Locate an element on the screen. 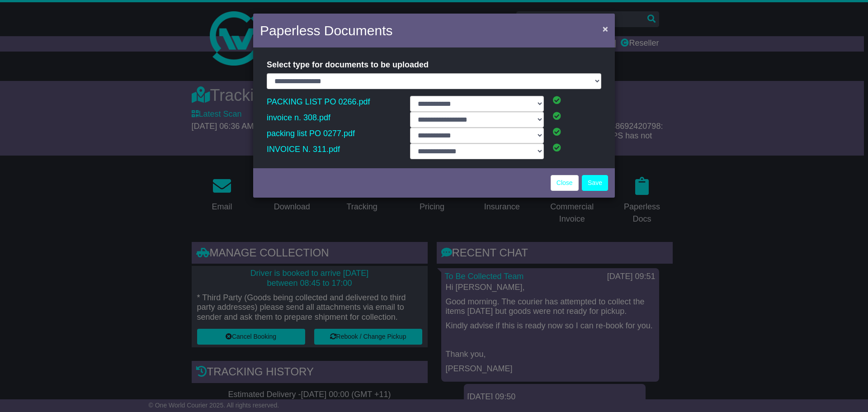 The height and width of the screenshot is (412, 868). a: Close is located at coordinates (564, 183).